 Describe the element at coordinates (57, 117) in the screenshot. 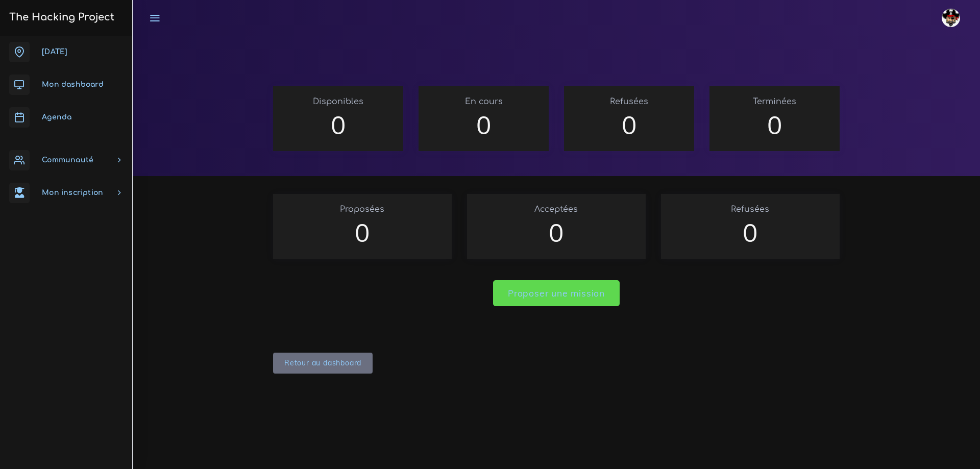

I see `span: Agenda` at that location.